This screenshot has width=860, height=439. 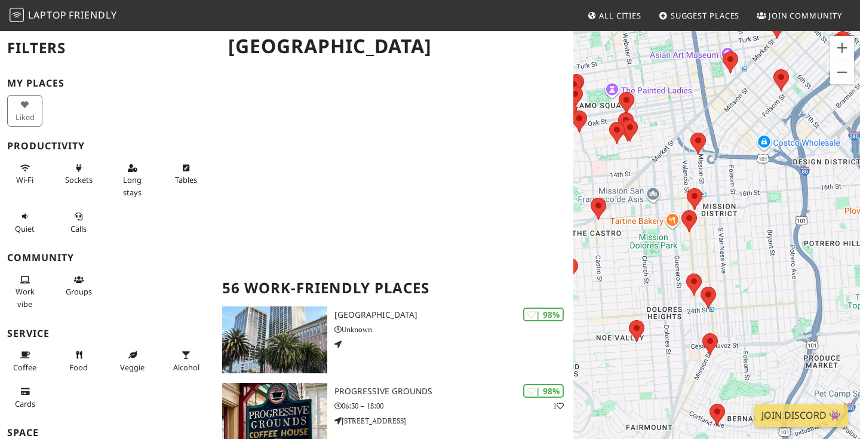 I want to click on p: 1, so click(x=558, y=405).